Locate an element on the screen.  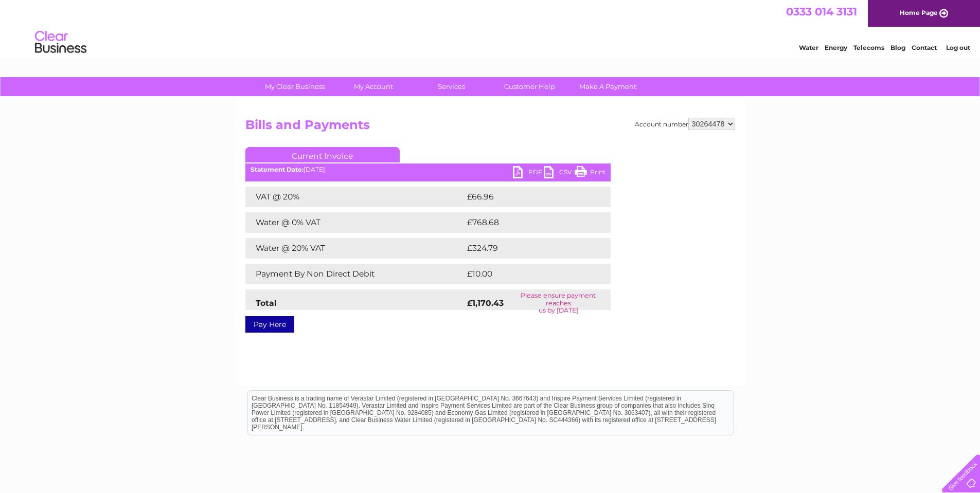
td: Water @ 20% VAT is located at coordinates (355, 248).